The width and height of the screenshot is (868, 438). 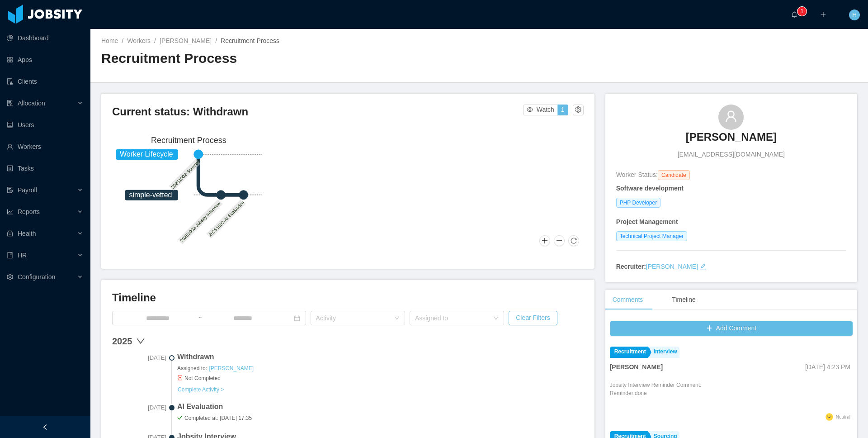 I want to click on p: 1, so click(x=802, y=11).